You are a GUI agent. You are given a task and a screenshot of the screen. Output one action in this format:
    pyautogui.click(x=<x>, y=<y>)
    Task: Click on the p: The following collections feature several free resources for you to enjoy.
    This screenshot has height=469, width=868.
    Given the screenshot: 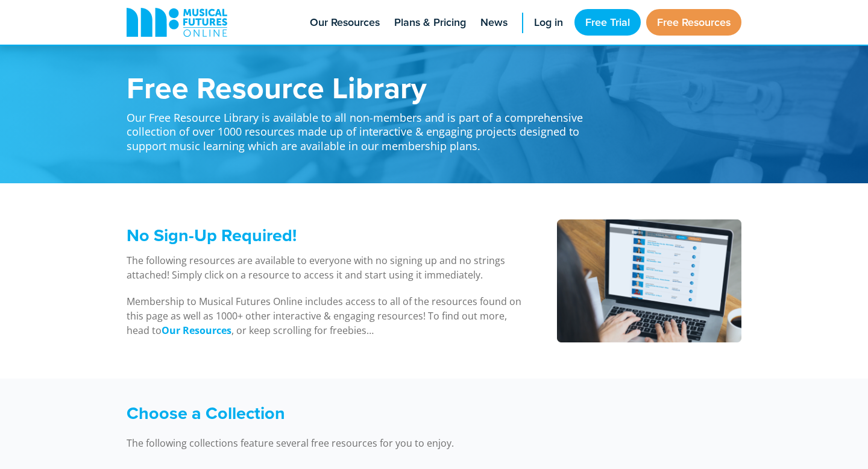 What is the action you would take?
    pyautogui.click(x=361, y=443)
    